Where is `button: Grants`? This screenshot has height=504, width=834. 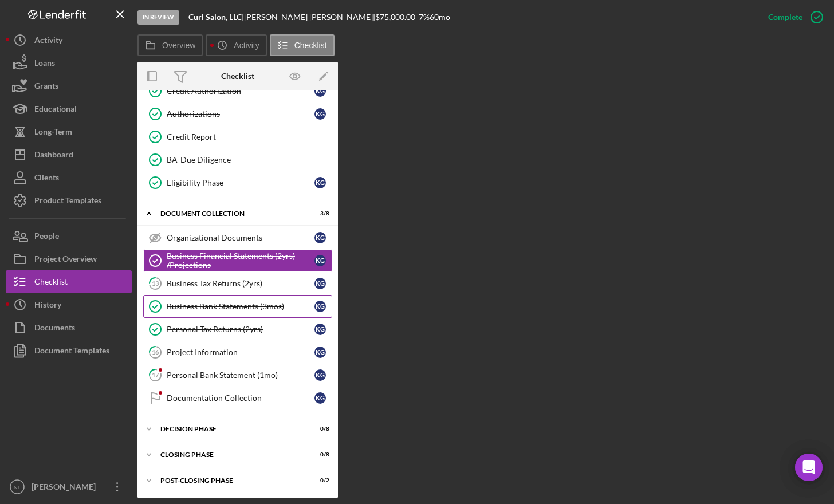 button: Grants is located at coordinates (68, 86).